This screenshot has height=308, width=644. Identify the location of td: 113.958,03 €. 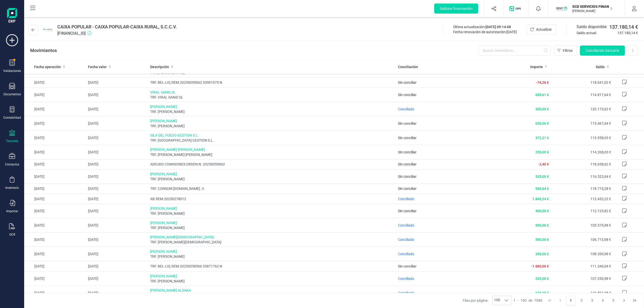
(582, 137).